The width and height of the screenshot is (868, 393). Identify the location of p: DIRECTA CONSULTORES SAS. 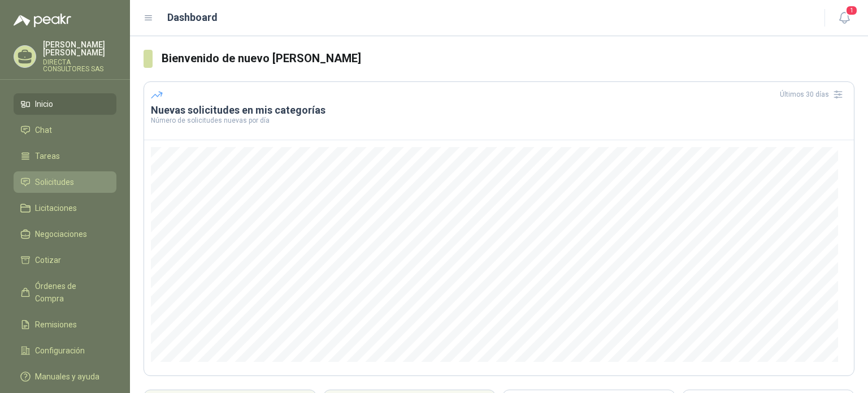
(79, 66).